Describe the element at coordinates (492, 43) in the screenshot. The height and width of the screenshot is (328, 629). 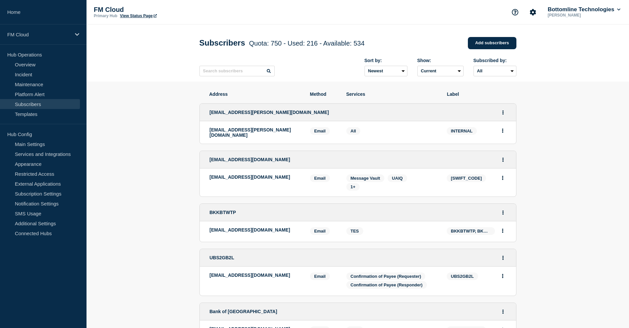
I see `a: Add subscribers` at that location.